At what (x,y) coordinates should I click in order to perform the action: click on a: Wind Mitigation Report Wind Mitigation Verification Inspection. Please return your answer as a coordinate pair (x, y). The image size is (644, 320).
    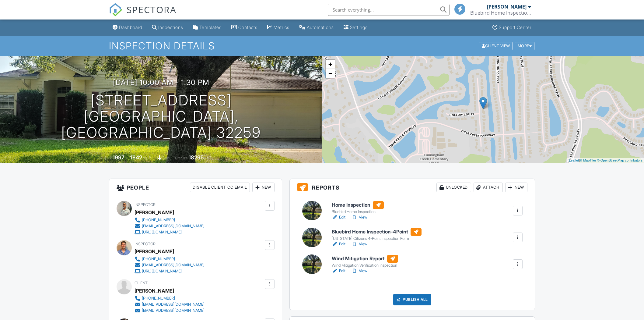
    Looking at the image, I should click on (365, 261).